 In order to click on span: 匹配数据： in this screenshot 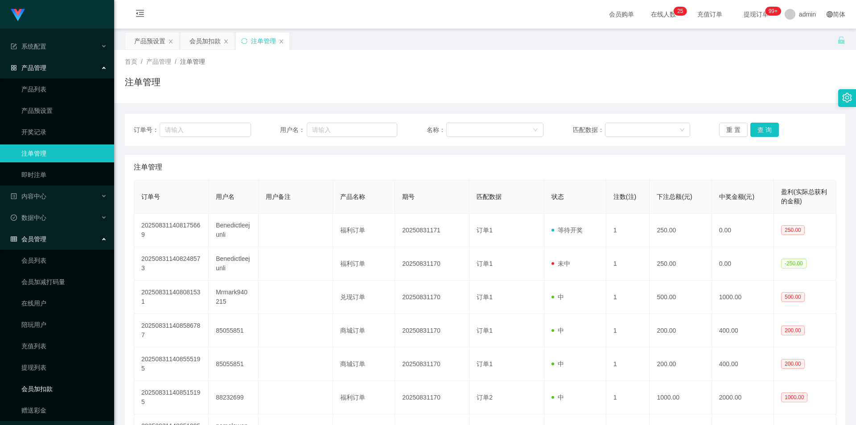, I will do `click(589, 130)`.